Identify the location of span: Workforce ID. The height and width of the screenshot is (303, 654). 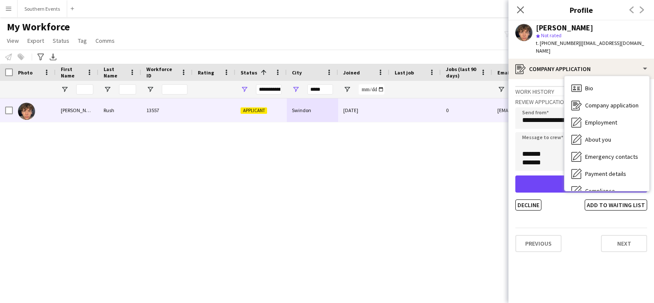
(162, 72).